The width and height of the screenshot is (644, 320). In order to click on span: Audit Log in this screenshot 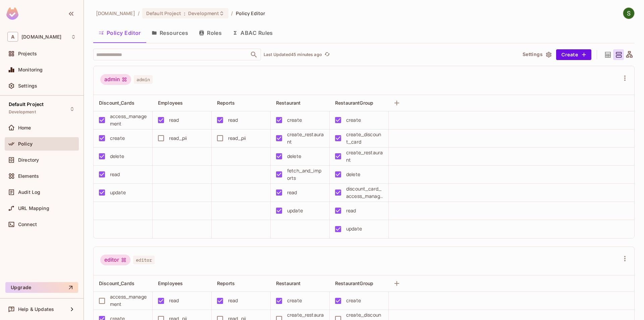, I will do `click(29, 192)`.